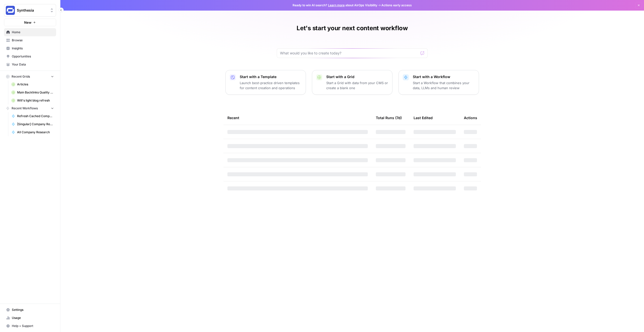 The height and width of the screenshot is (332, 644). Describe the element at coordinates (33, 40) in the screenshot. I see `span: Browse` at that location.